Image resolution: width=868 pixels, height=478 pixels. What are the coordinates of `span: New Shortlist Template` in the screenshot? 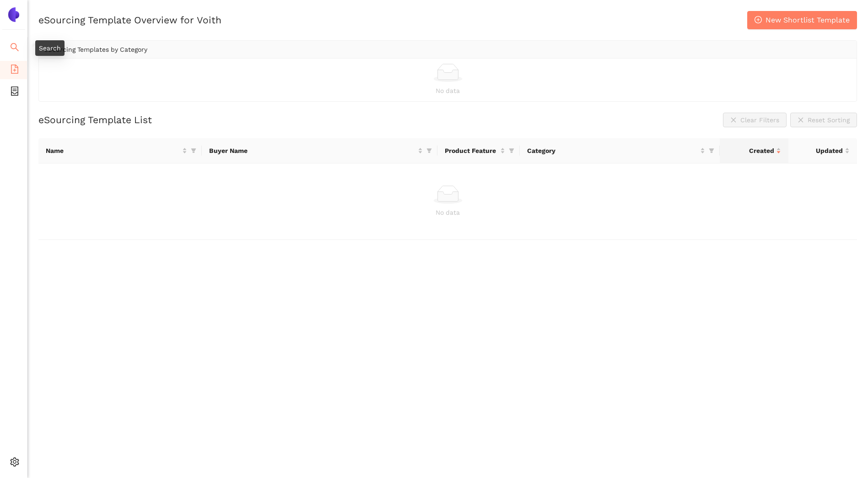 It's located at (808, 20).